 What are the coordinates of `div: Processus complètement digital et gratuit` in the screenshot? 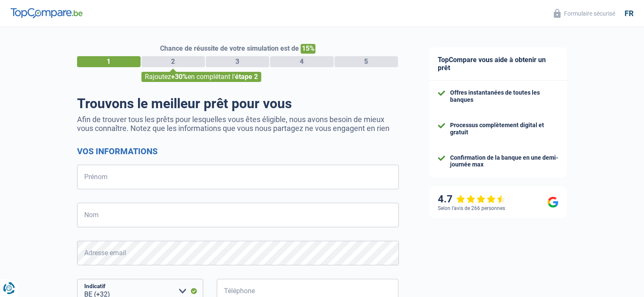 It's located at (505, 129).